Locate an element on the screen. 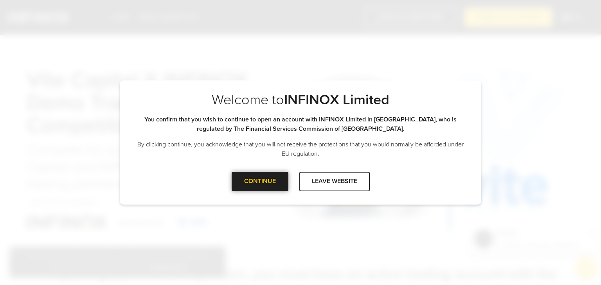  div: CONTINUE is located at coordinates (260, 181).